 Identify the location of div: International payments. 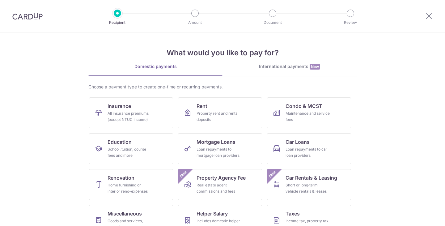
(289, 66).